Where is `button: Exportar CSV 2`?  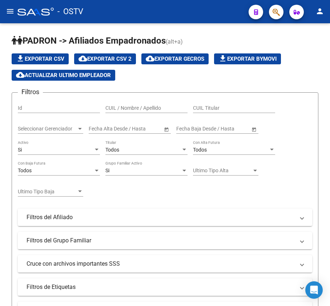
button: Exportar CSV 2 is located at coordinates (105, 59).